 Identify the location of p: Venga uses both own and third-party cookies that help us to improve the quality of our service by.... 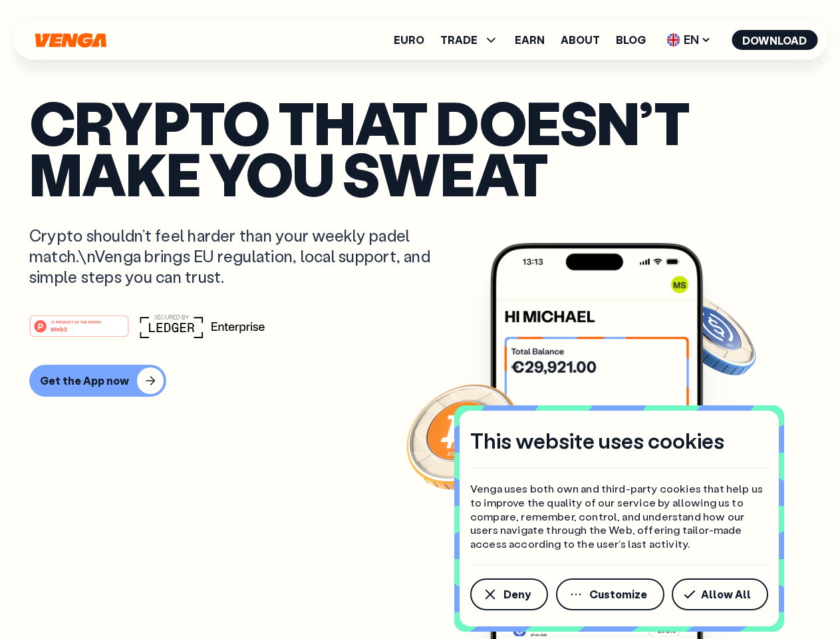
(619, 517).